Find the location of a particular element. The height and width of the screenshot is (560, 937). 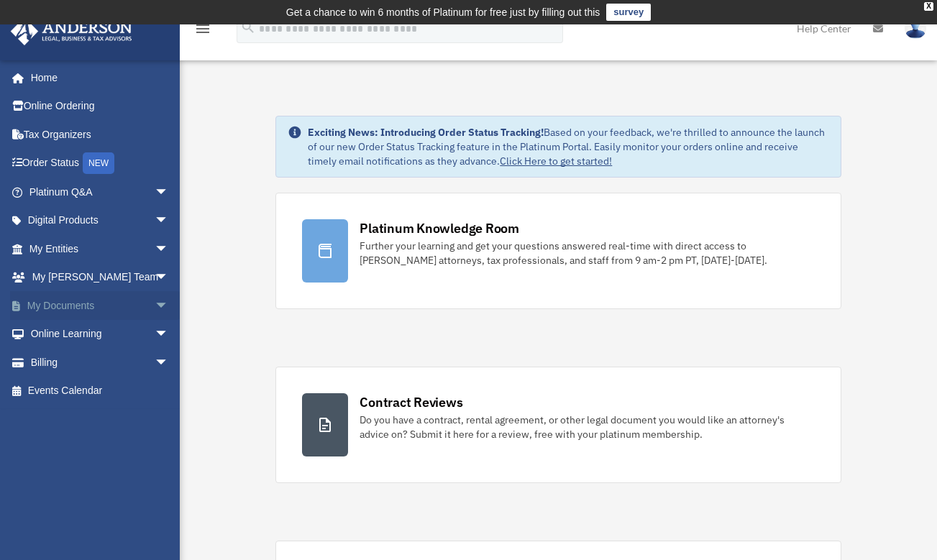

a: Platinum Knowledge Room Further your learning and get your questions answered real-time with dire... is located at coordinates (558, 251).